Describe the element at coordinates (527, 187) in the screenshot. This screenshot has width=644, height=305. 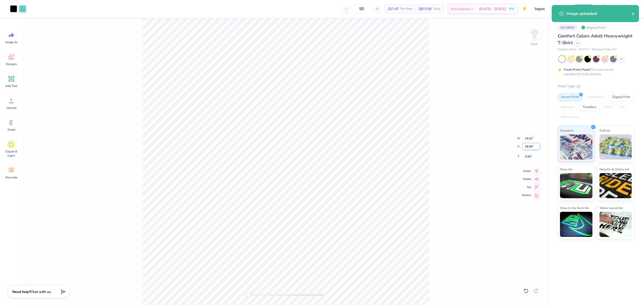
I see `span: Top` at that location.